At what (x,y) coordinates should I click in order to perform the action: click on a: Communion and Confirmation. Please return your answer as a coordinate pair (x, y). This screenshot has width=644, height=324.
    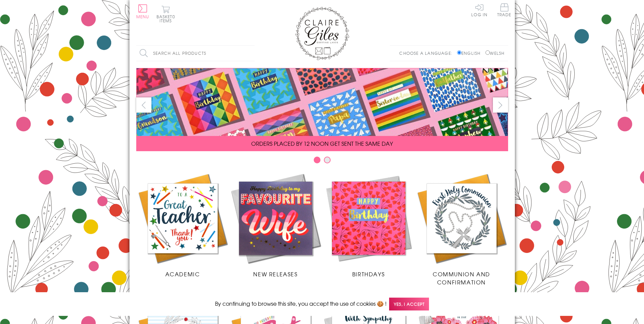
    Looking at the image, I should click on (462, 229).